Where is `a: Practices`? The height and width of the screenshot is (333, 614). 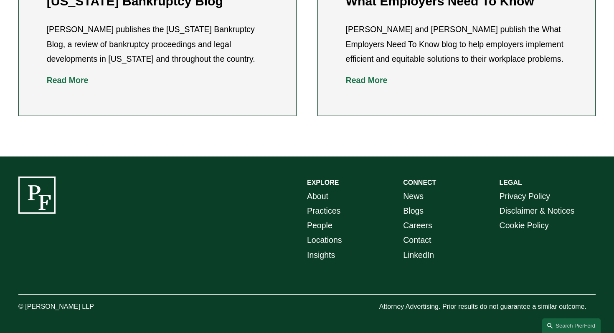 a: Practices is located at coordinates (324, 211).